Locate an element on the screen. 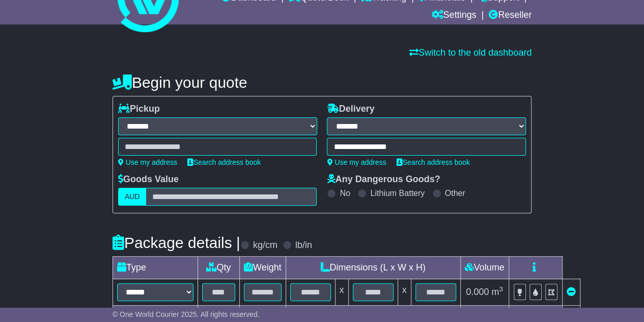  td: Qty is located at coordinates (218, 268).